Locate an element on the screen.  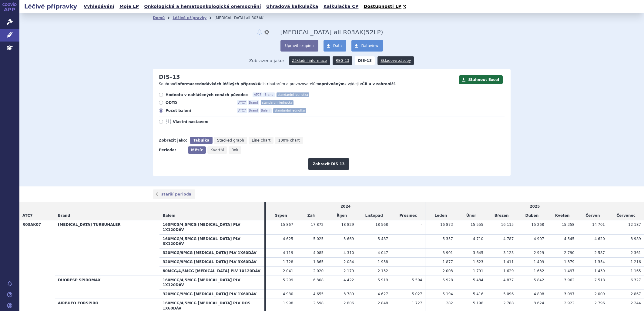
span: 52 is located at coordinates (370, 32).